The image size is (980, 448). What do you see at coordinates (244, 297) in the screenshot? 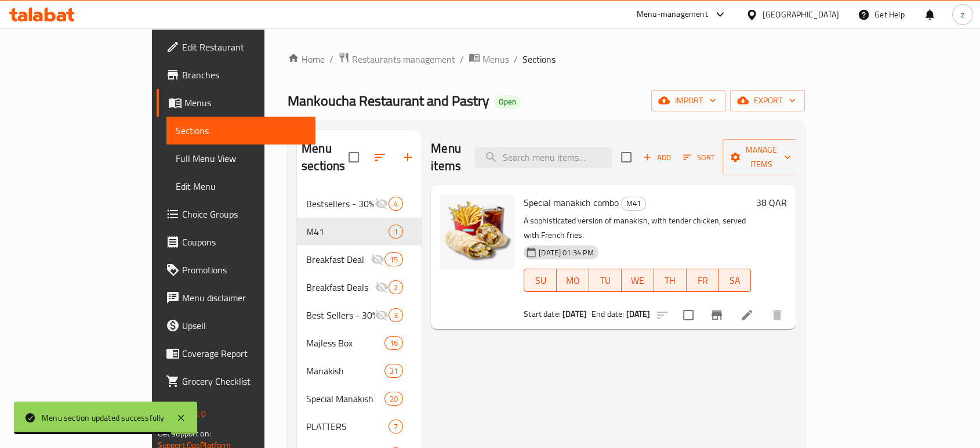
I see `span: Menu disclaimer` at bounding box center [244, 297].